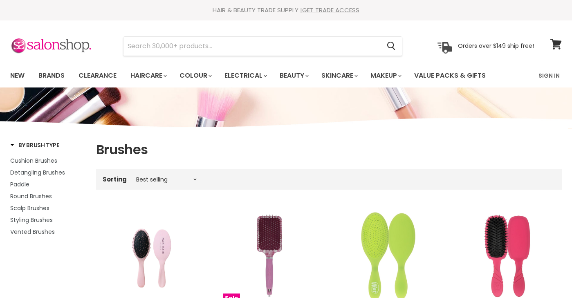  Describe the element at coordinates (48, 232) in the screenshot. I see `a: Vented Brushes` at that location.